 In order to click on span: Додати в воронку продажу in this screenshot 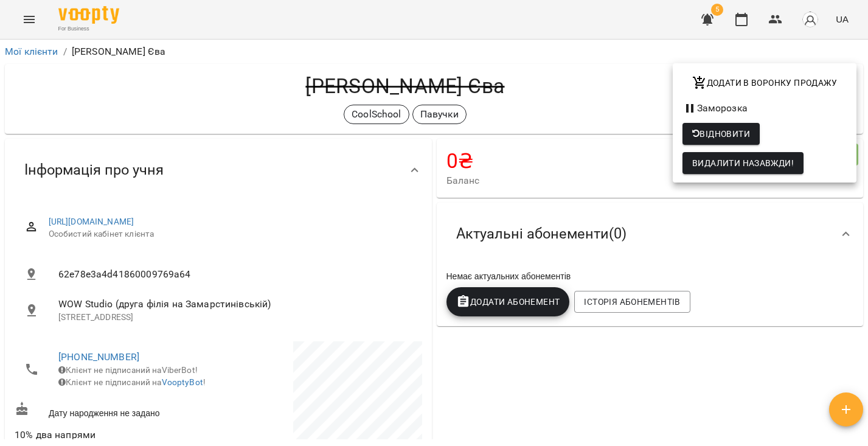, I will do `click(765, 83)`.